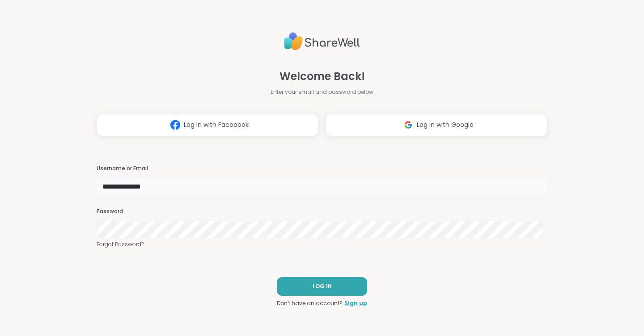 The image size is (644, 336). I want to click on span: Don't have an account?, so click(310, 304).